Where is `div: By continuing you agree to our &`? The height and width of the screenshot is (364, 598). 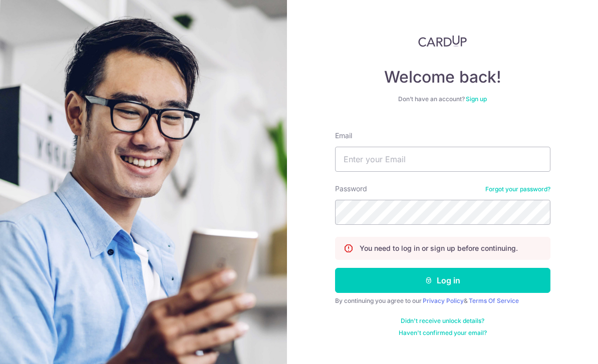 div: By continuing you agree to our & is located at coordinates (443, 301).